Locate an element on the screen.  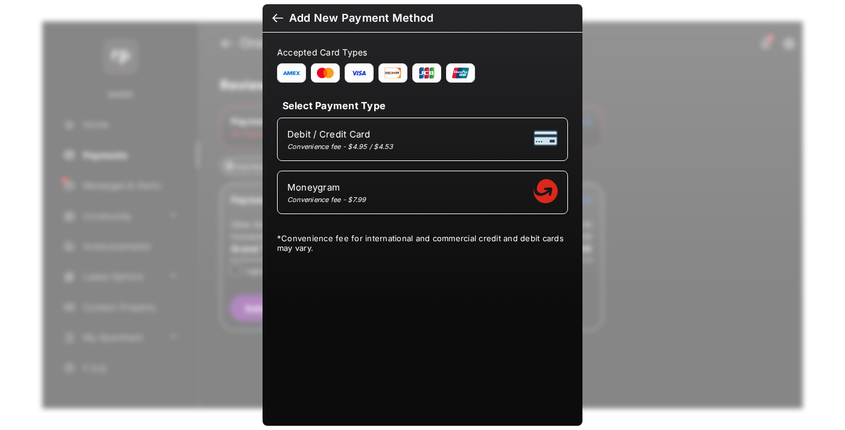
span: Accepted Card Types is located at coordinates (325, 52).